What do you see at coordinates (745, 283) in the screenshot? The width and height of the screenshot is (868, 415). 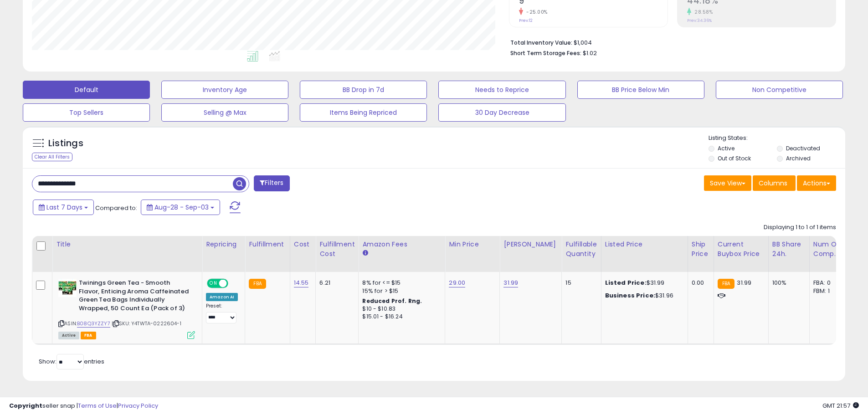 I see `span: 31.99` at bounding box center [745, 283].